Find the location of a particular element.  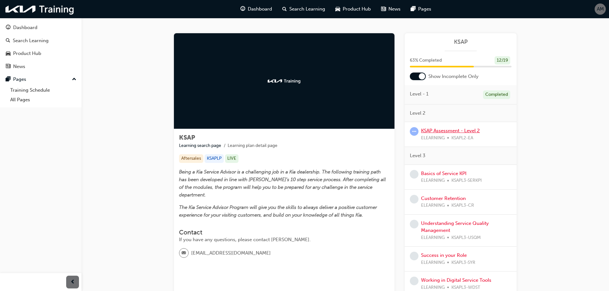

div: Pages is located at coordinates (19, 79).